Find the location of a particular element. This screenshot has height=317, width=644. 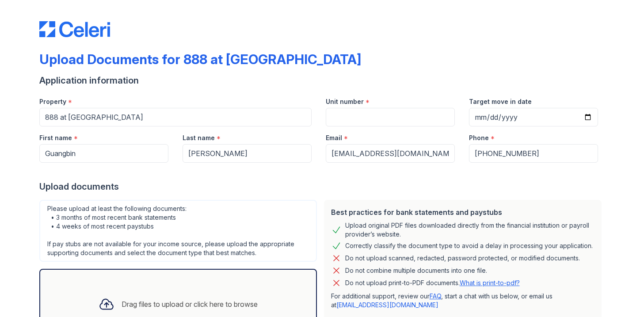

div: Application information is located at coordinates (322, 80).